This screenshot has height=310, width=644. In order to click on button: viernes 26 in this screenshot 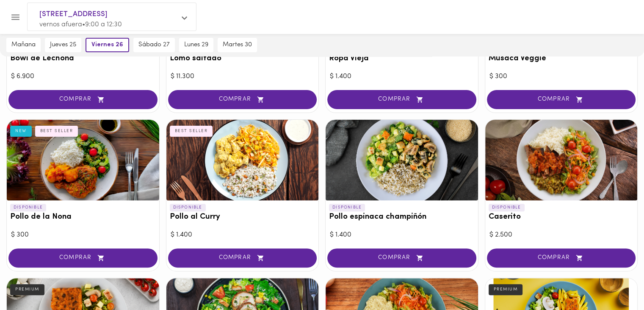, I will do `click(107, 45)`.